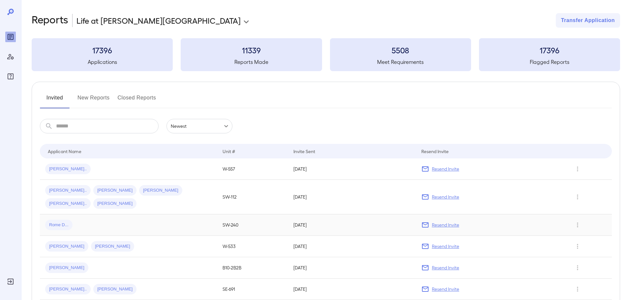 This screenshot has width=628, height=300. Describe the element at coordinates (199, 126) in the screenshot. I see `div: Newest` at that location.